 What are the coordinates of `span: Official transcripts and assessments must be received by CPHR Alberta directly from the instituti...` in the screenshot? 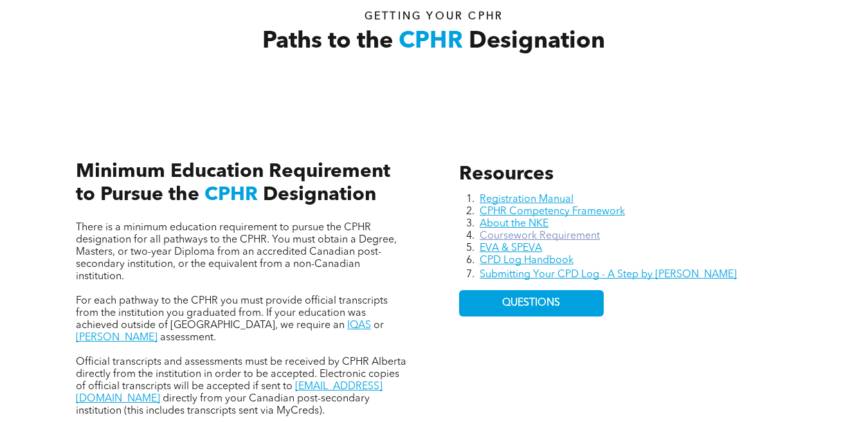 It's located at (241, 374).